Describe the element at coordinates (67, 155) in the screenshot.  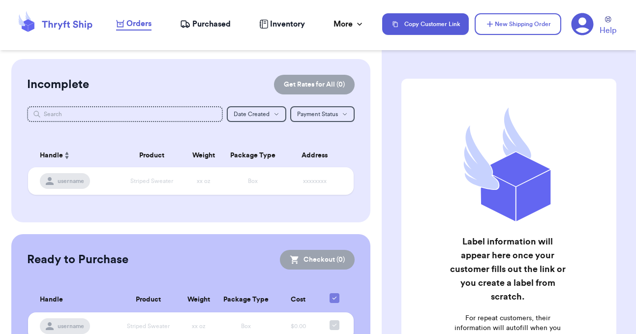
I see `button: Sort ascending` at that location.